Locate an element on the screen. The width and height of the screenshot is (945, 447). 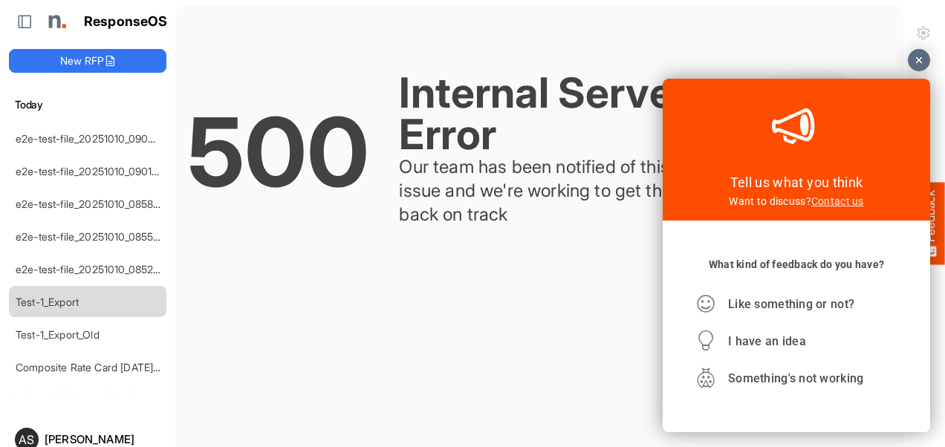
div: 500 is located at coordinates (278, 152).